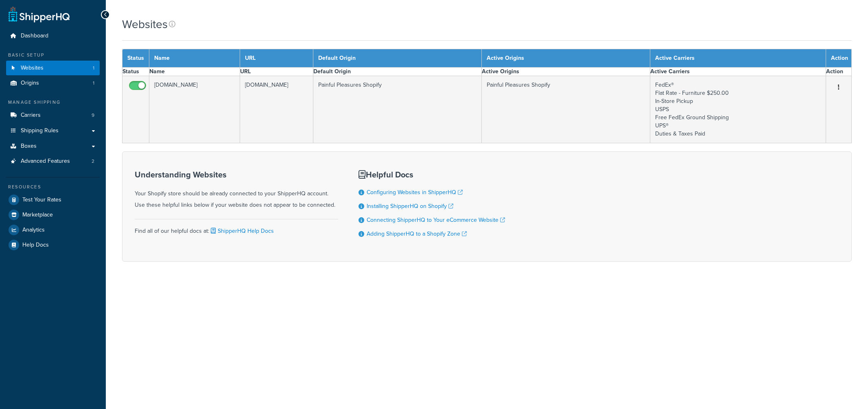  Describe the element at coordinates (32, 68) in the screenshot. I see `span: Websites` at that location.